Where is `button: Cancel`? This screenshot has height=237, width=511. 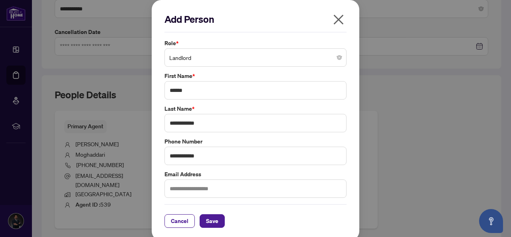
button: Cancel is located at coordinates (180, 221).